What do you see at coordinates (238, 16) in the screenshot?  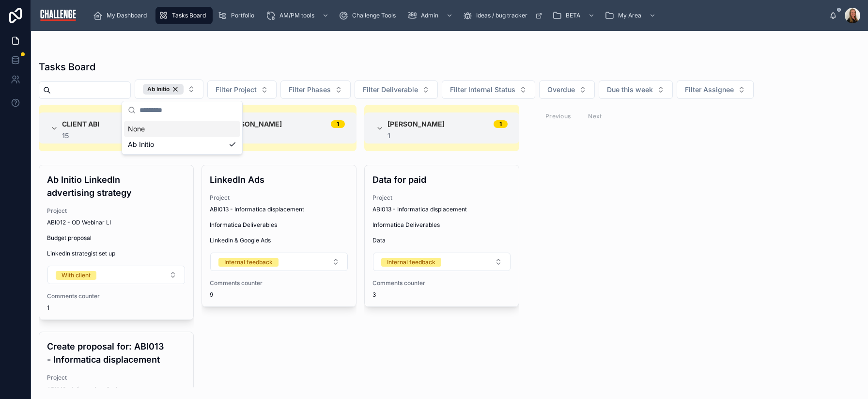 I see `a: Portfolio` at bounding box center [238, 16].